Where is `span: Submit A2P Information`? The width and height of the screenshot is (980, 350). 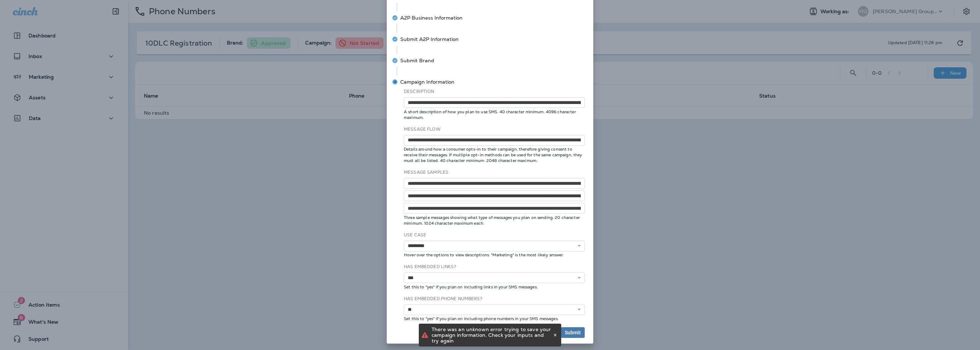 span: Submit A2P Information is located at coordinates (430, 39).